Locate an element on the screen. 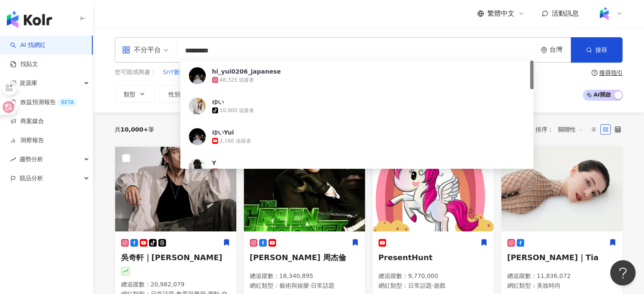 Image resolution: width=644 pixels, height=294 pixels. p: 總追蹤數 ： 18,340,895 is located at coordinates (304, 276).